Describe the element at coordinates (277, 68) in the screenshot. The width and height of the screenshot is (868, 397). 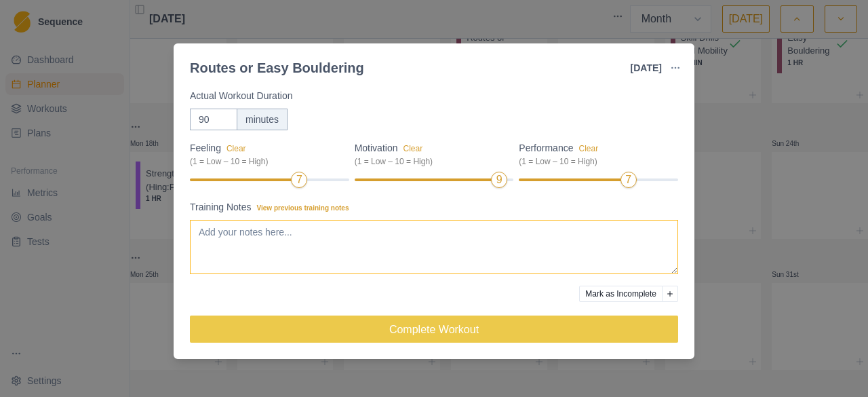
I see `div: Routes or Easy Bouldering` at that location.